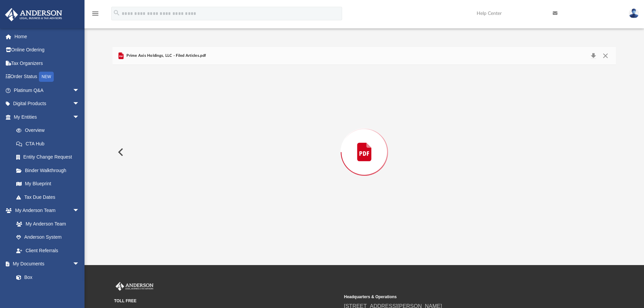 This screenshot has width=644, height=308. I want to click on a: Entity Change Request, so click(49, 157).